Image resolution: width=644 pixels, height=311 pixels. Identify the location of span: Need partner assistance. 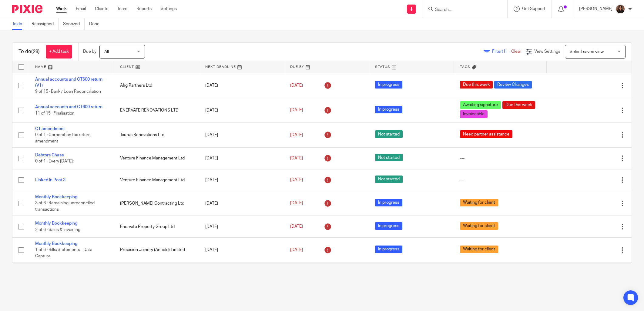
(486, 134).